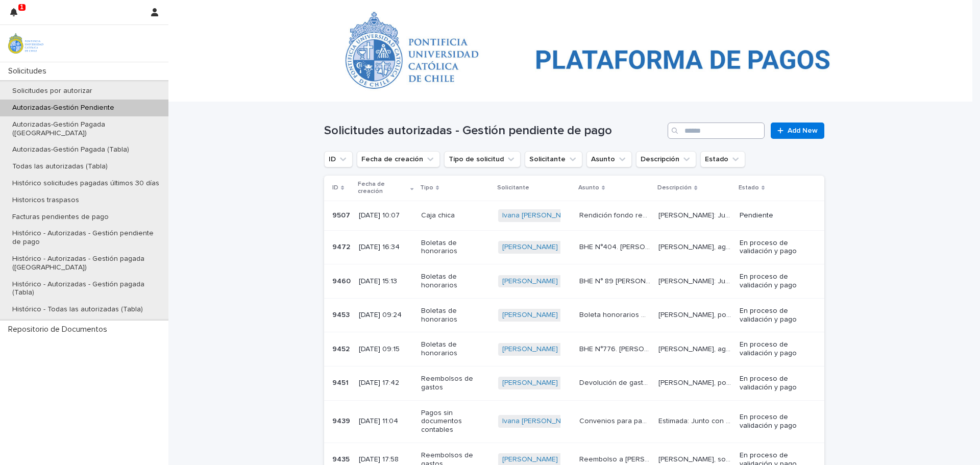 The image size is (980, 465). What do you see at coordinates (342, 246) in the screenshot?
I see `p: 9472` at bounding box center [342, 246].